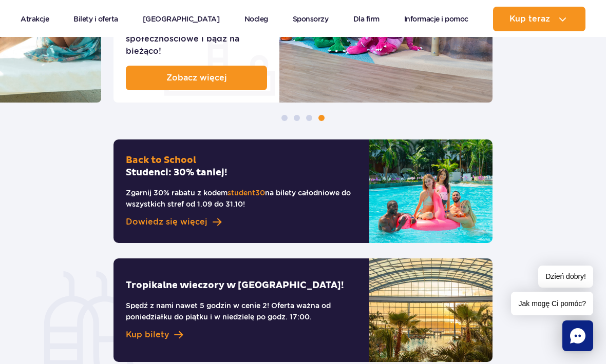  What do you see at coordinates (197, 78) in the screenshot?
I see `span: Zobacz więcej` at bounding box center [197, 78].